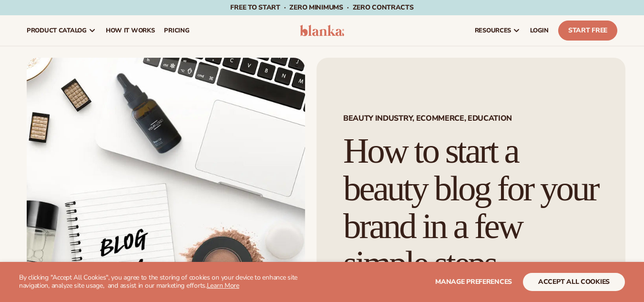 This screenshot has height=302, width=644. I want to click on span: pricing, so click(176, 30).